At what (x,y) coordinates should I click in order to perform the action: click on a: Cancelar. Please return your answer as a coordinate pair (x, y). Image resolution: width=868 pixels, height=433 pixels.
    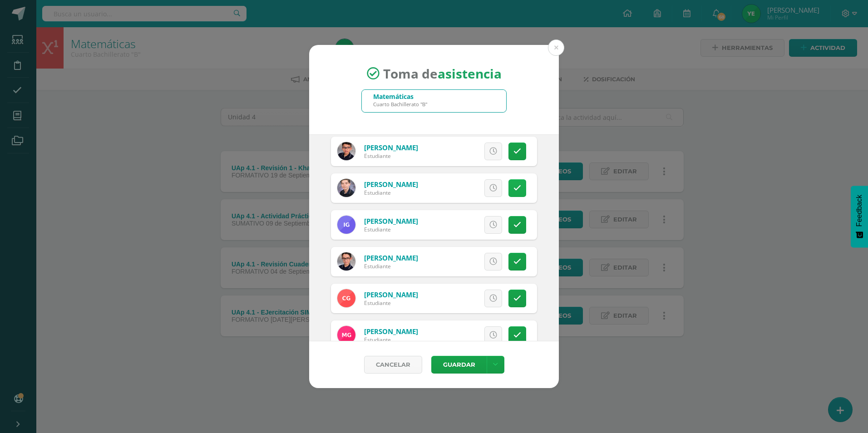
    Looking at the image, I should click on (393, 364).